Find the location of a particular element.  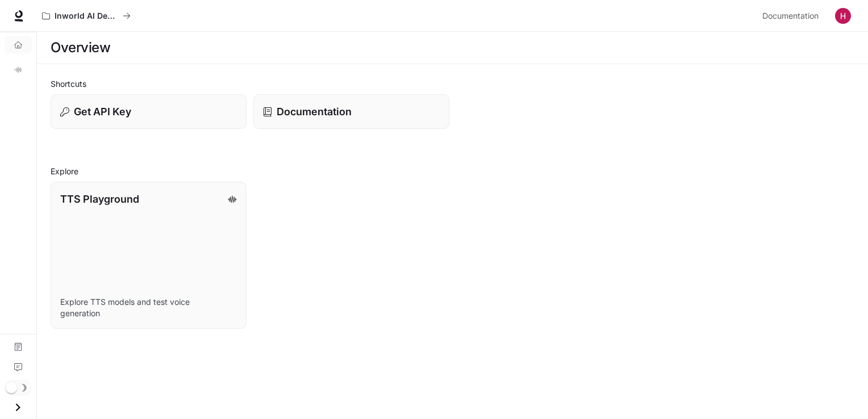

h2: Shortcuts is located at coordinates (452, 83).